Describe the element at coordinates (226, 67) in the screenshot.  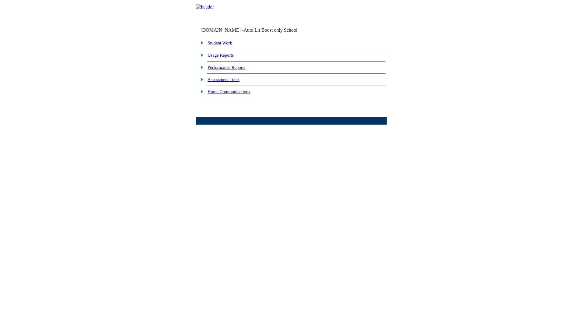
I see `a: Performance Reports` at that location.